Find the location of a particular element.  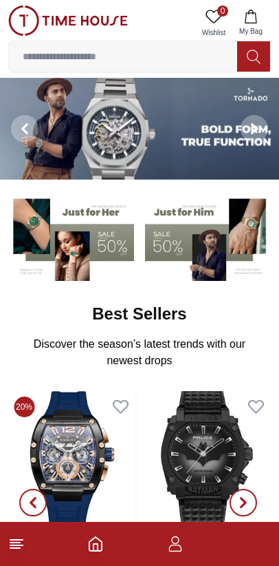

p: Discover the season’s latest trends with our newest drops is located at coordinates (140, 352).